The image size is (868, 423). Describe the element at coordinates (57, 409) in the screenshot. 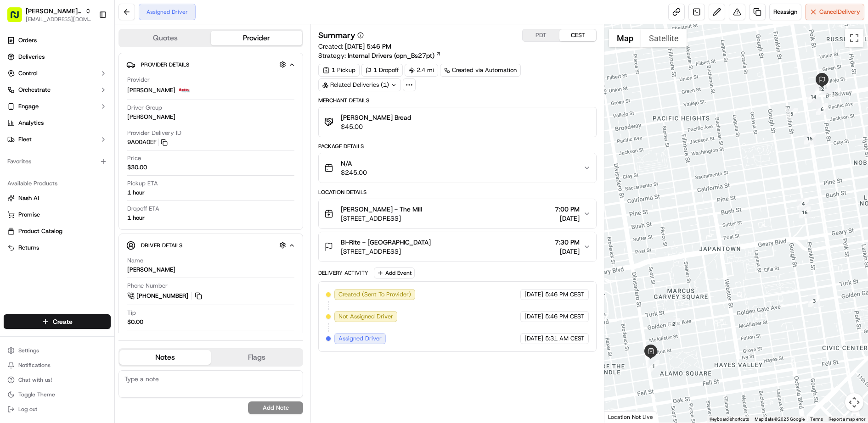

I see `button: Log out` at that location.